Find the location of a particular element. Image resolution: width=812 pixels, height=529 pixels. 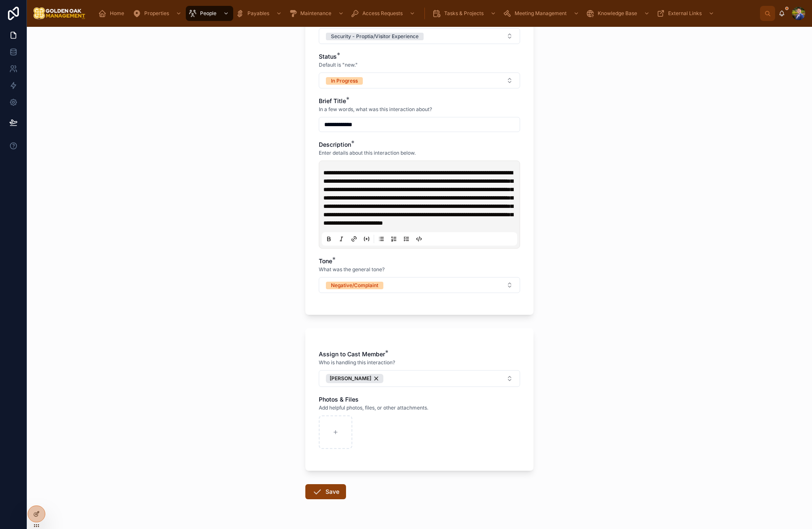

span: Default is "new." is located at coordinates (338, 65).